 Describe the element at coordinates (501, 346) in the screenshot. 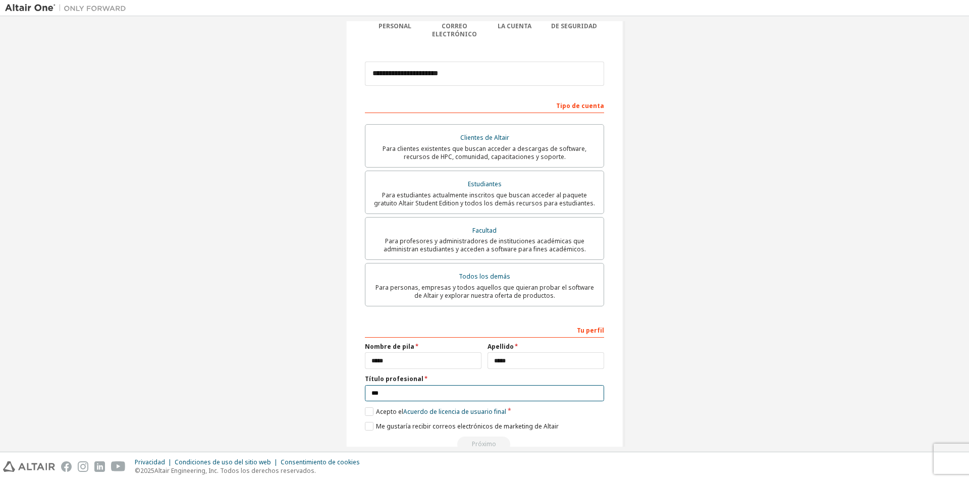

I see `font: Apellido` at that location.